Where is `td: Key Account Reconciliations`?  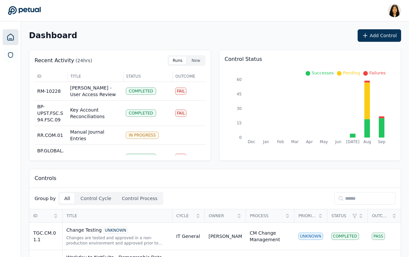
td: Key Account Reconciliations is located at coordinates (95, 113).